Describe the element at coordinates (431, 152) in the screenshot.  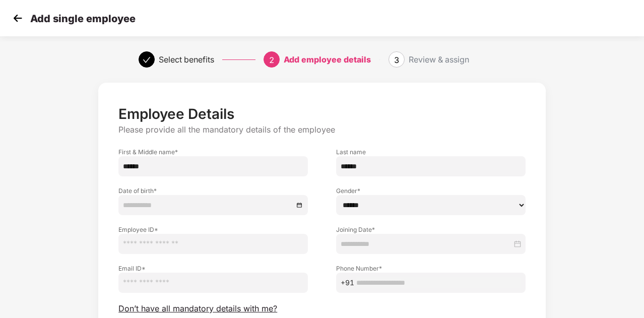
I see `label: Last name` at that location.